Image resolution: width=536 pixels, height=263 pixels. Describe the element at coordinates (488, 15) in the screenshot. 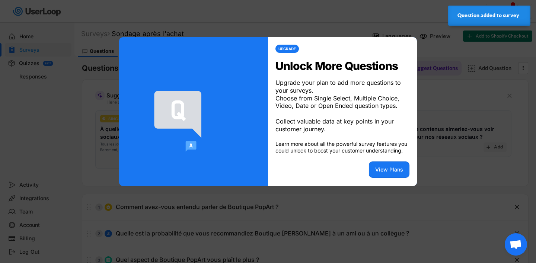

I see `strong: Question added to survey` at that location.